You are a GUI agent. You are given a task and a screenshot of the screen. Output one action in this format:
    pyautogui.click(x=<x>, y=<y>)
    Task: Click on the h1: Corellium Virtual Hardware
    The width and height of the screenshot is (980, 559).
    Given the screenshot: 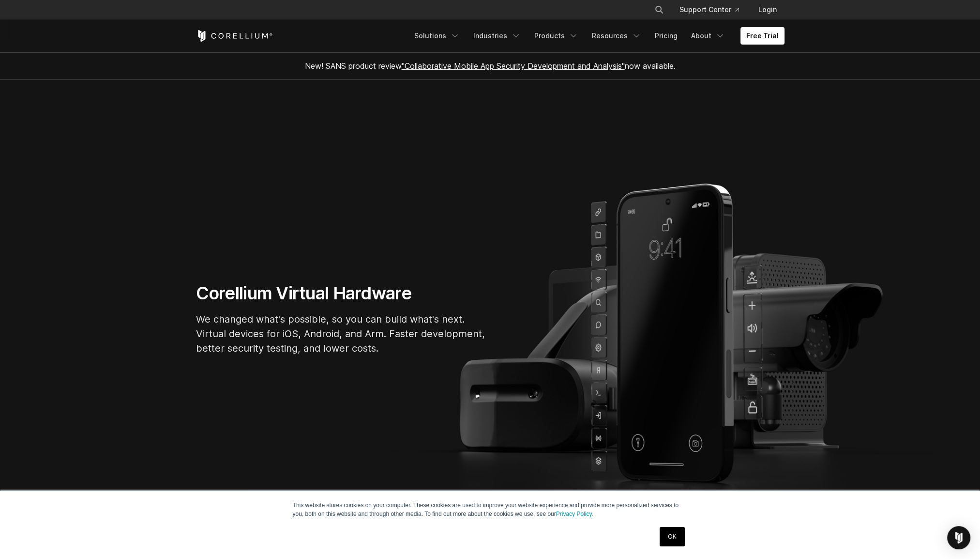 What is the action you would take?
    pyautogui.click(x=341, y=293)
    